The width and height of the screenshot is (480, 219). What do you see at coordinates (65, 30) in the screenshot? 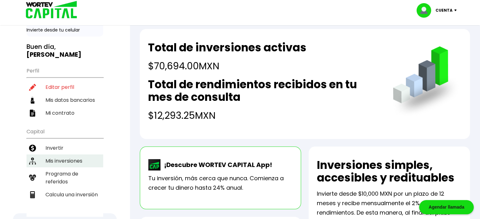
I see `p: Invierte desde tu celular` at bounding box center [65, 30].